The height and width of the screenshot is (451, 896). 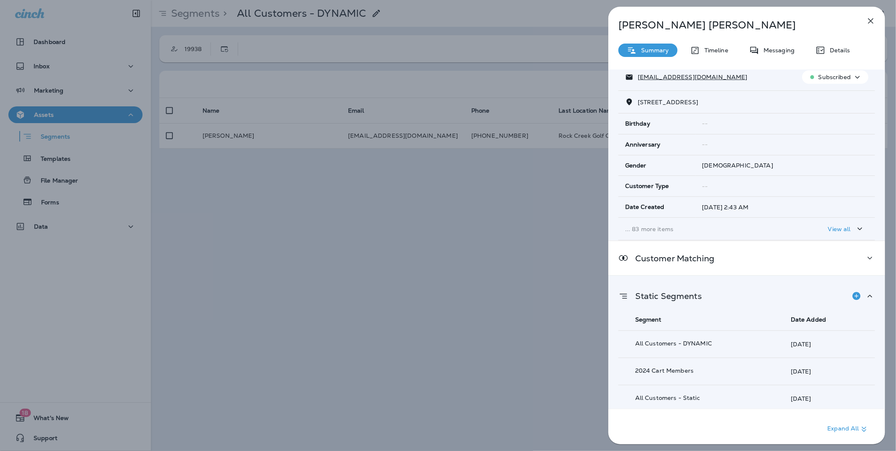 I want to click on span: Segment, so click(x=648, y=320).